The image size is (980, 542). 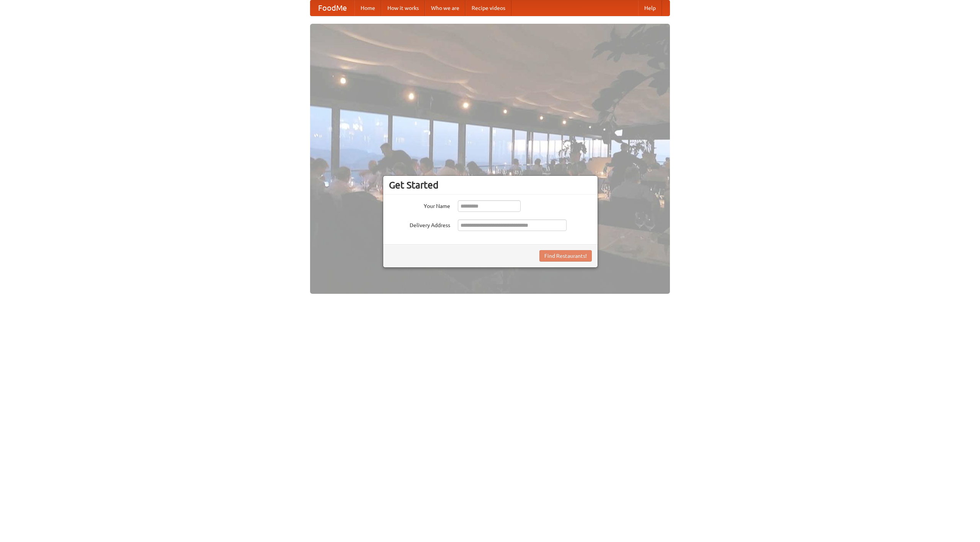 What do you see at coordinates (446, 8) in the screenshot?
I see `a: Who we are` at bounding box center [446, 8].